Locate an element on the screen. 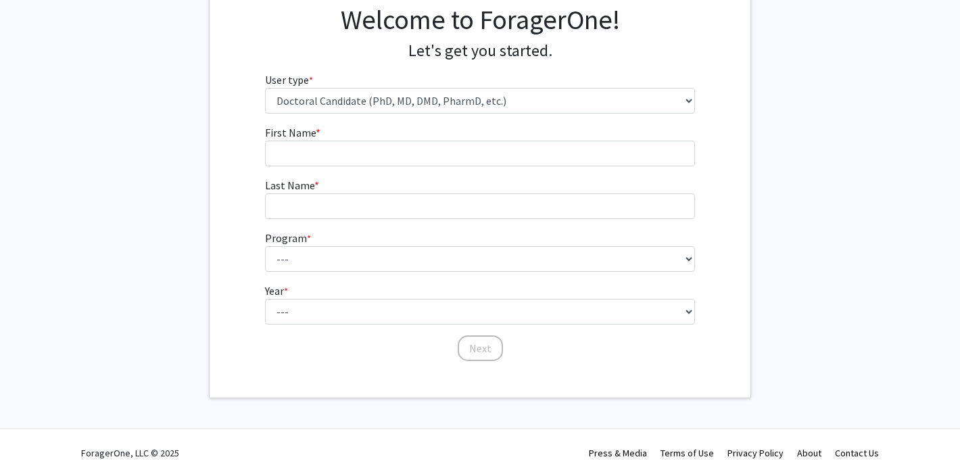  h4: Let's get you started. is located at coordinates (480, 51).